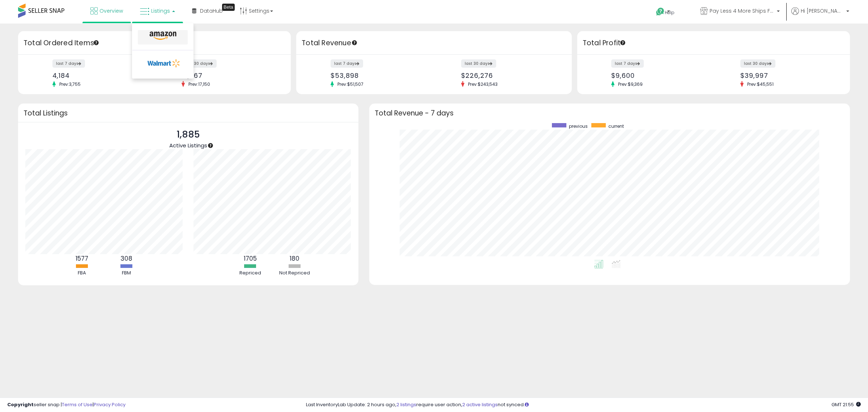 The width and height of the screenshot is (868, 412). What do you see at coordinates (70, 84) in the screenshot?
I see `span: Prev: 3,755` at bounding box center [70, 84].